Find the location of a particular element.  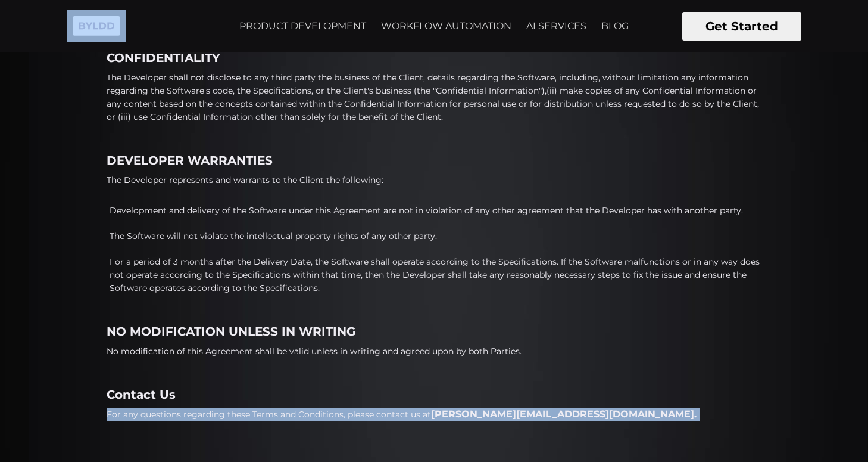

h4: NO MODIFICATION UNLESS IN WRITING is located at coordinates (434, 331).